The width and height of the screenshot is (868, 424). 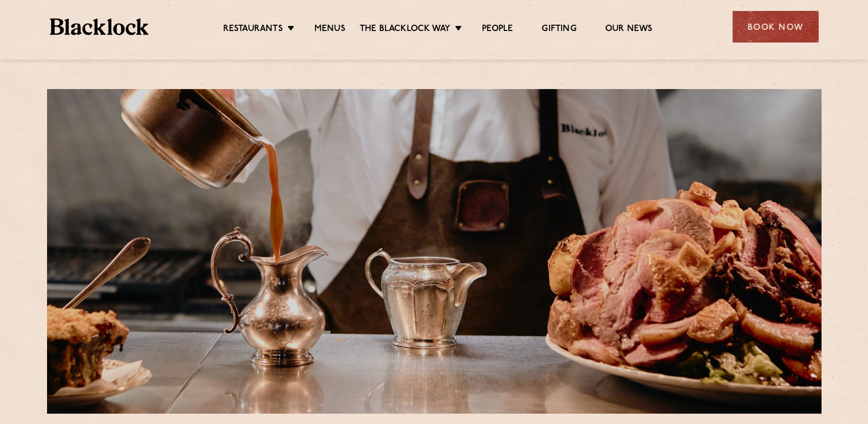 I want to click on a: People, so click(x=497, y=30).